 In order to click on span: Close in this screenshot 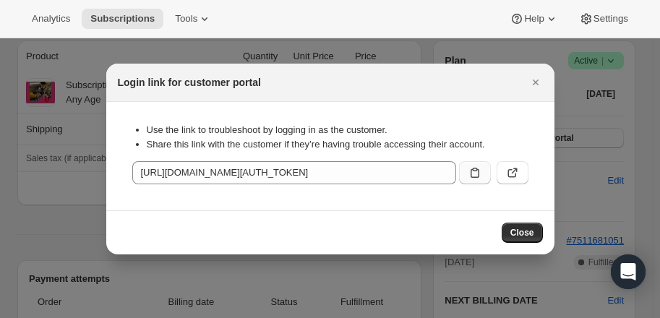, I will do `click(522, 233)`.